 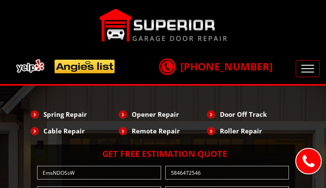 I want to click on li: Roller Repair, so click(x=251, y=131).